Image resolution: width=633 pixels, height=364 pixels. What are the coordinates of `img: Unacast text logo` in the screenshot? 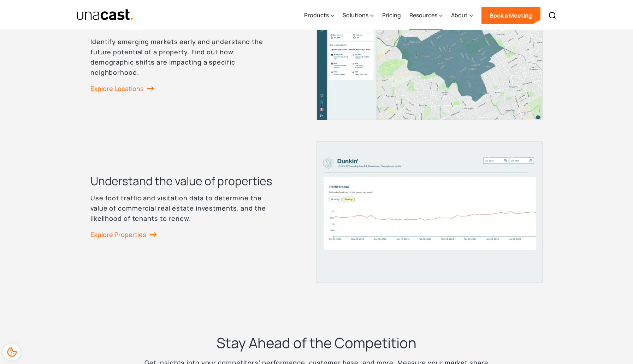 It's located at (105, 15).